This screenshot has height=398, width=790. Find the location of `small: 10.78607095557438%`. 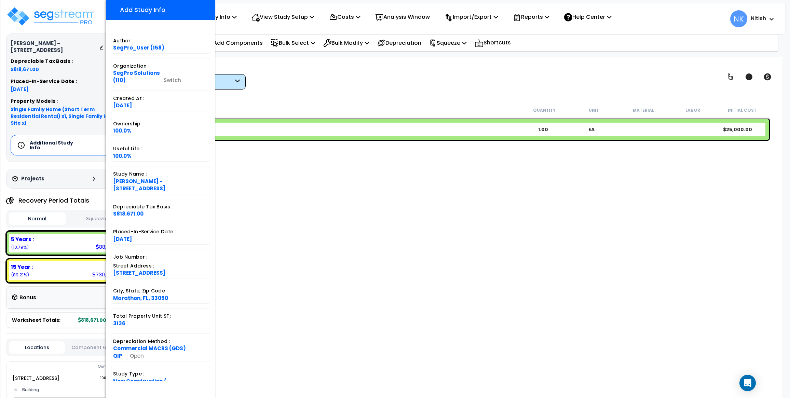

small: 10.78607095557438% is located at coordinates (20, 247).